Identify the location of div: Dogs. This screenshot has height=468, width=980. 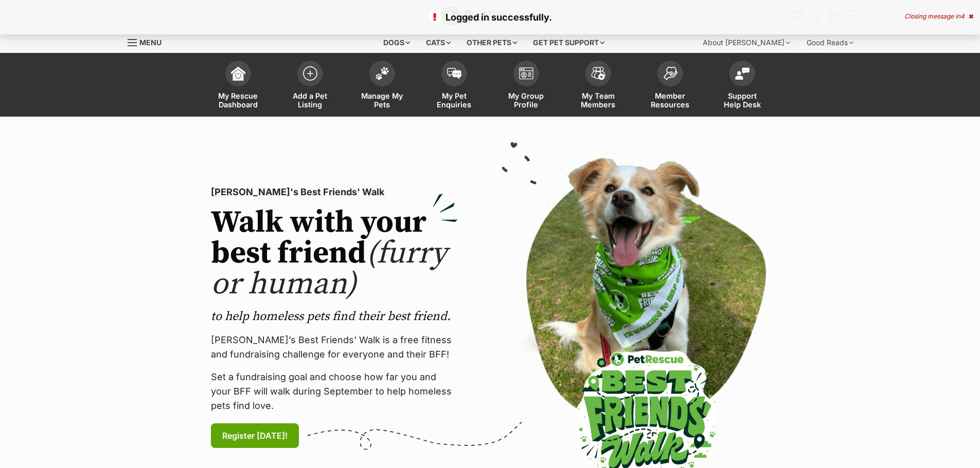
(397, 43).